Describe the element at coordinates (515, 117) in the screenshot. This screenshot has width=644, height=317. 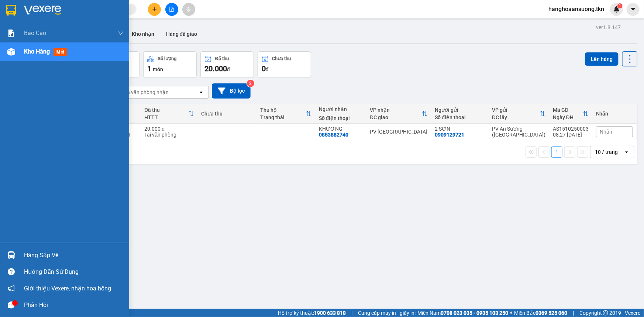
I see `div: ĐC lấy` at that location.